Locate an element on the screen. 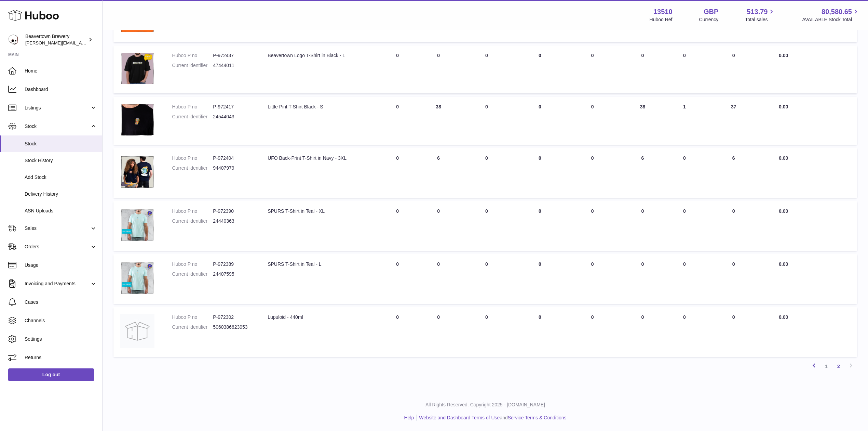 This screenshot has width=868, height=431. span: Sales is located at coordinates (57, 228).